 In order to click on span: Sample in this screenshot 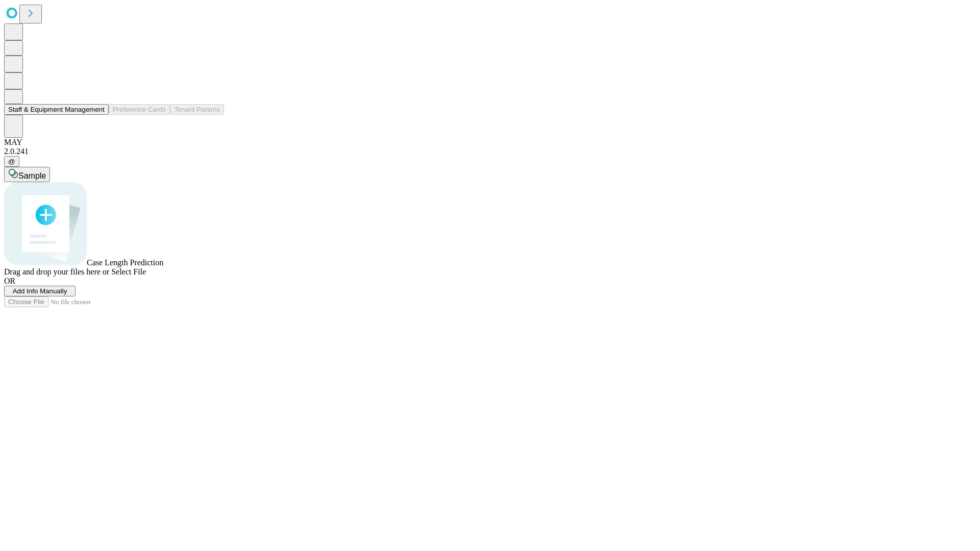, I will do `click(32, 175)`.